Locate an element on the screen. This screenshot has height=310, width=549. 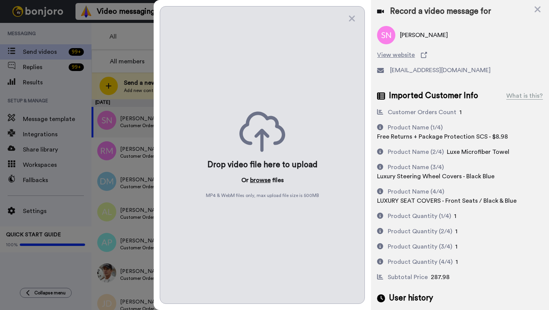
a: View website is located at coordinates (460, 55).